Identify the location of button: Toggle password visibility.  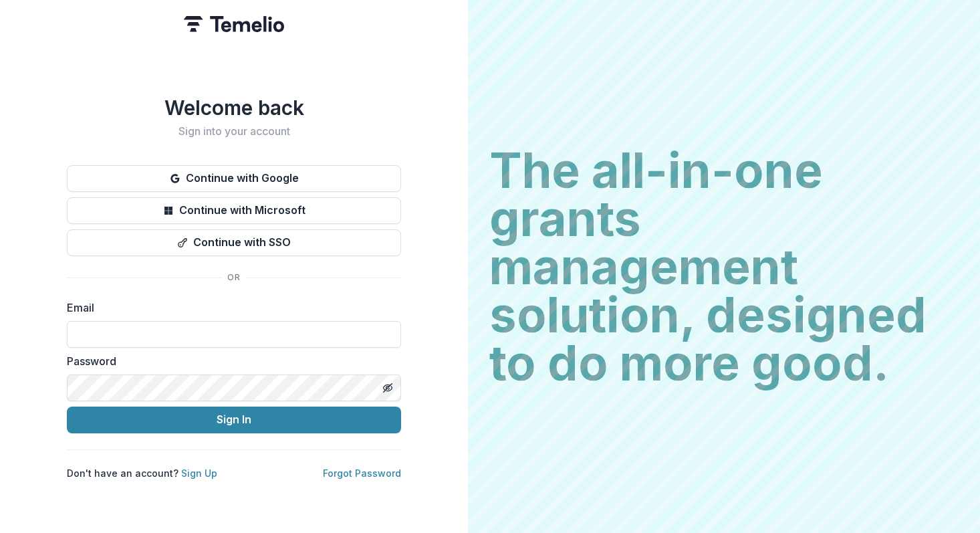
(388, 388).